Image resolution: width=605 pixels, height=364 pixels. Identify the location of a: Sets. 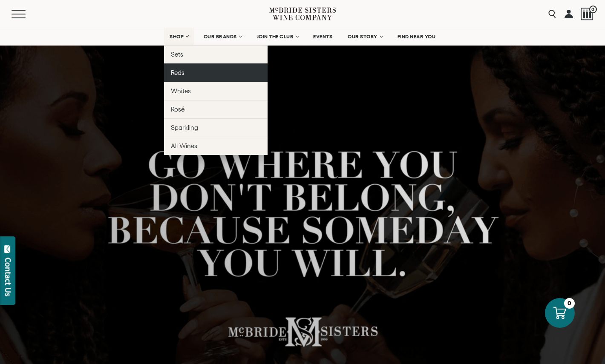
(215, 54).